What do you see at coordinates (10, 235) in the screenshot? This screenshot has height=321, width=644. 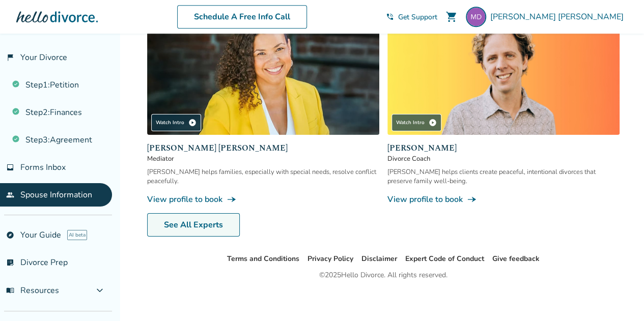 I see `span: explore` at bounding box center [10, 235].